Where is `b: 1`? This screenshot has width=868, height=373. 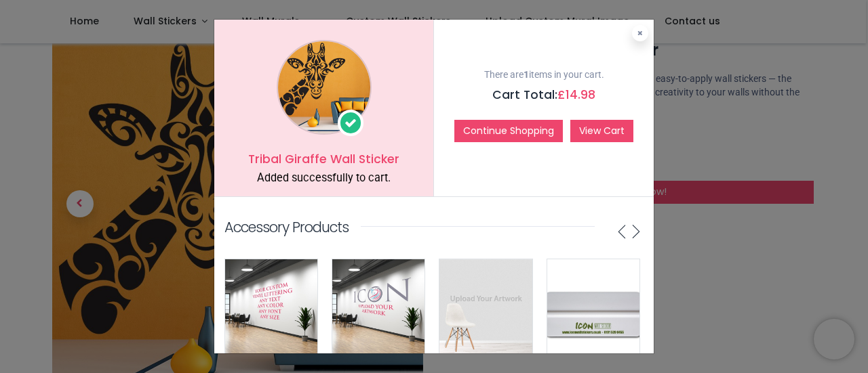
b: 1 is located at coordinates (527, 74).